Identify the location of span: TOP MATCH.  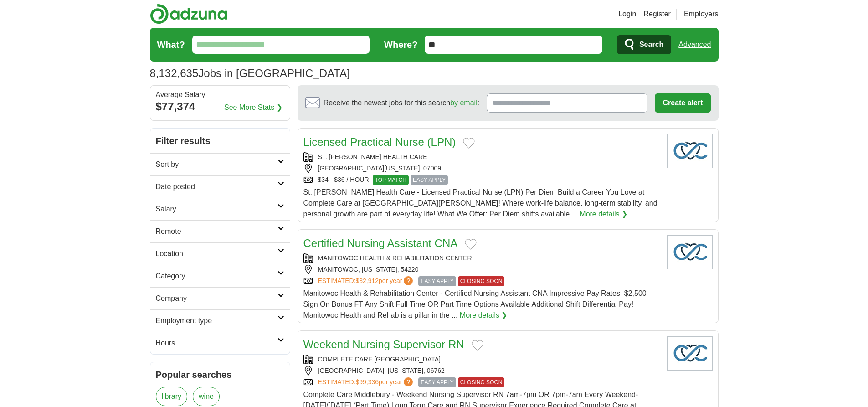
(390, 180).